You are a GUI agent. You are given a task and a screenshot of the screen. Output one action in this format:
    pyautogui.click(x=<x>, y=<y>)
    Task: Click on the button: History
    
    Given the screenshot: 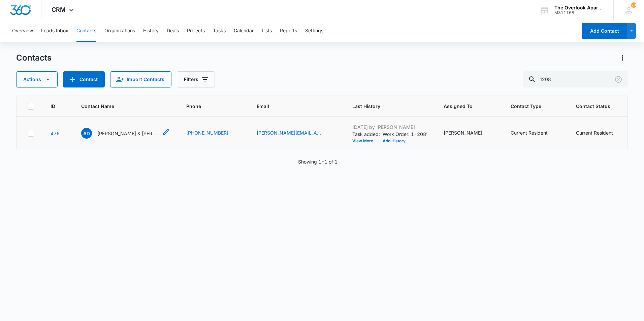 What is the action you would take?
    pyautogui.click(x=151, y=31)
    